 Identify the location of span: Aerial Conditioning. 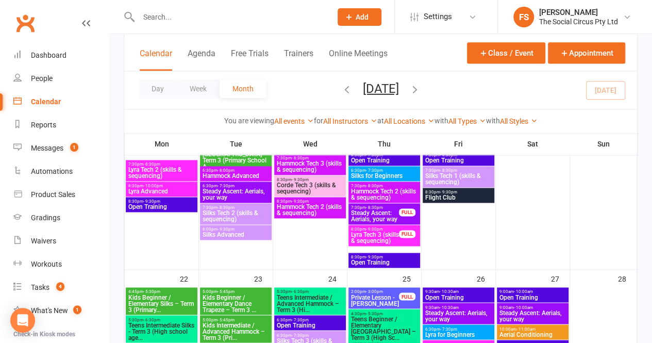
(532, 334).